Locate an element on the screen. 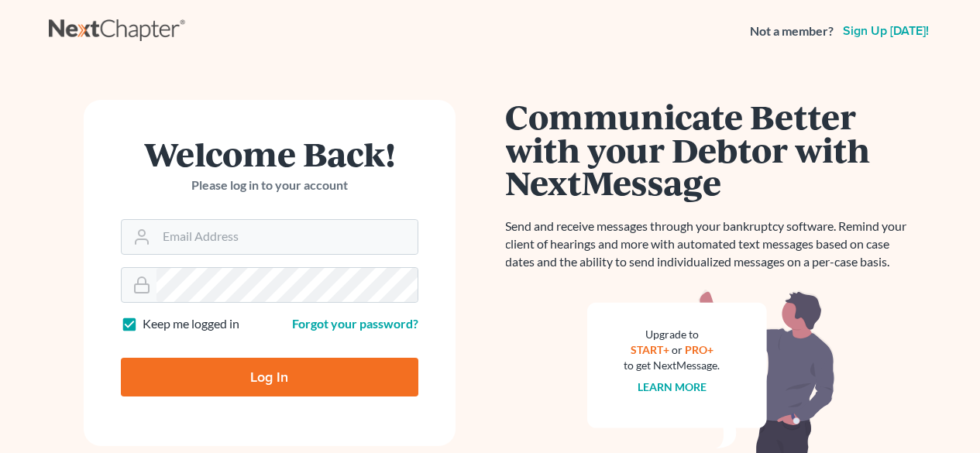 This screenshot has height=453, width=980. div: Upgrade to is located at coordinates (672, 335).